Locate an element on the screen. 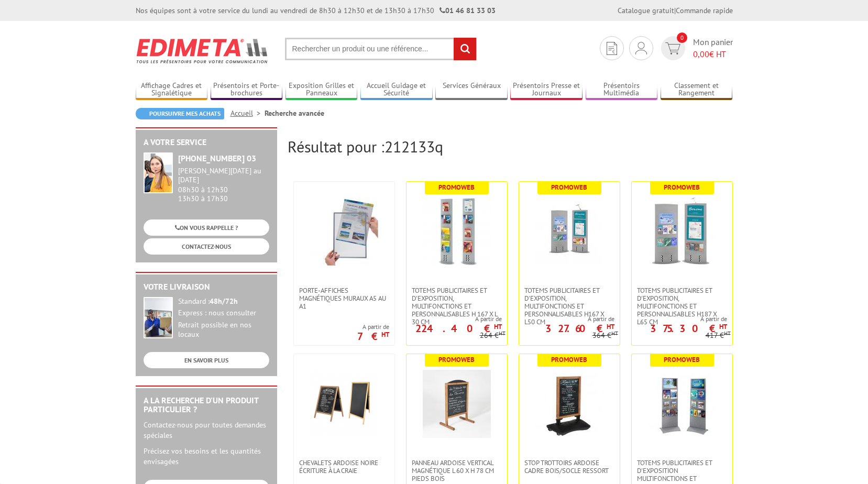 This screenshot has width=868, height=484. h2: Votre livraison is located at coordinates (207, 287).